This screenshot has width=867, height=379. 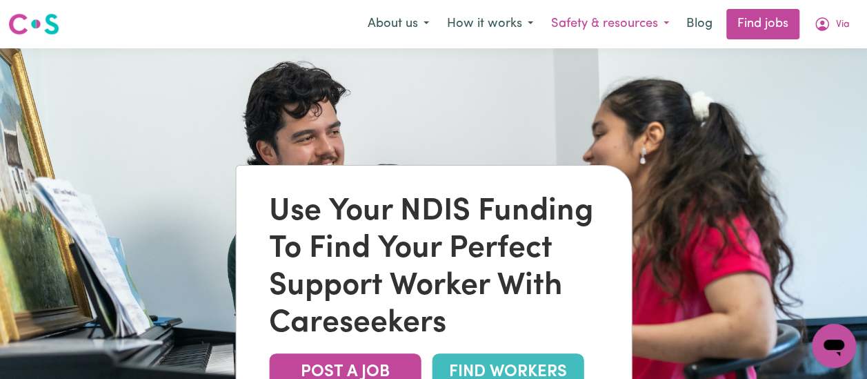 I want to click on button: About us, so click(x=398, y=24).